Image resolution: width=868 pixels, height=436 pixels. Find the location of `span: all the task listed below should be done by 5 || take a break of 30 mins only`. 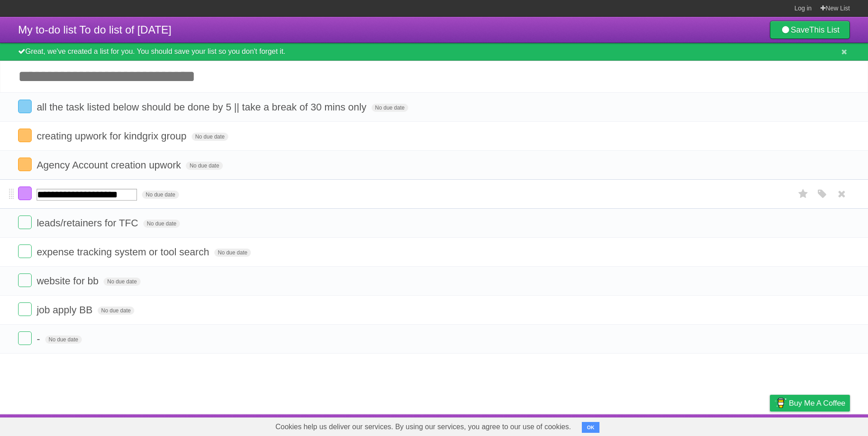

span: all the task listed below should be done by 5 || take a break of 30 mins only is located at coordinates (202, 107).